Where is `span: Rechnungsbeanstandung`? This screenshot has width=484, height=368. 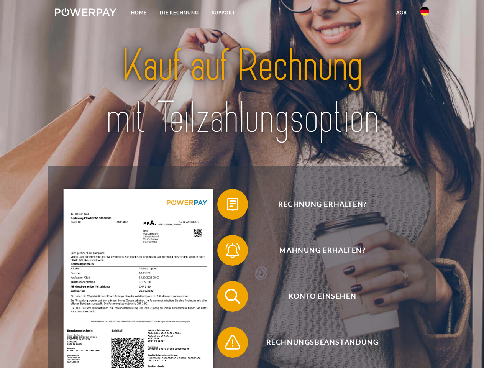
span: Rechnungsbeanstandung is located at coordinates (322, 342).